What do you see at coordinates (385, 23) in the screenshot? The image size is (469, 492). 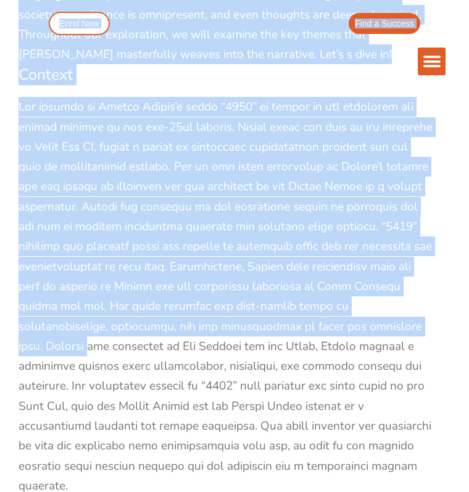 I see `a: Find a Success` at bounding box center [385, 23].